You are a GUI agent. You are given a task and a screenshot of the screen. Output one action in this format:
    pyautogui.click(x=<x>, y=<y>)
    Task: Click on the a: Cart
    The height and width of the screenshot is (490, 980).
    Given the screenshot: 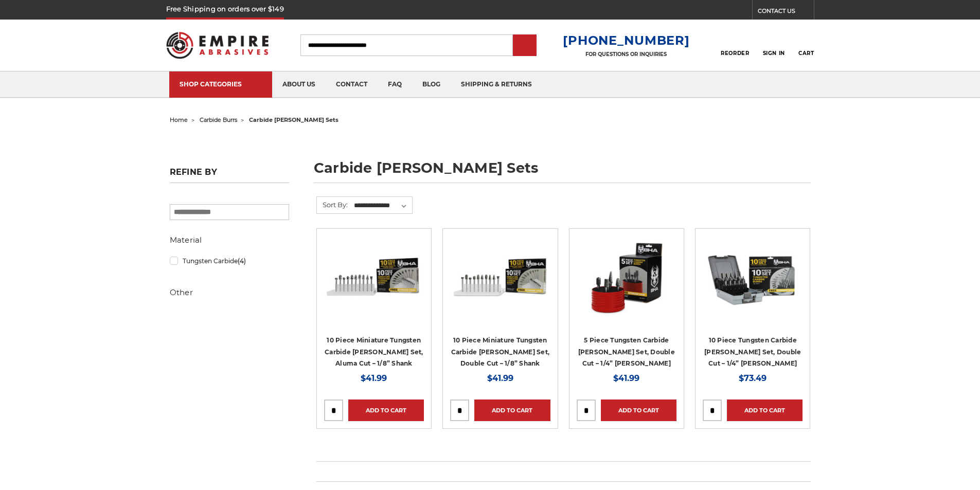 What is the action you would take?
    pyautogui.click(x=806, y=45)
    